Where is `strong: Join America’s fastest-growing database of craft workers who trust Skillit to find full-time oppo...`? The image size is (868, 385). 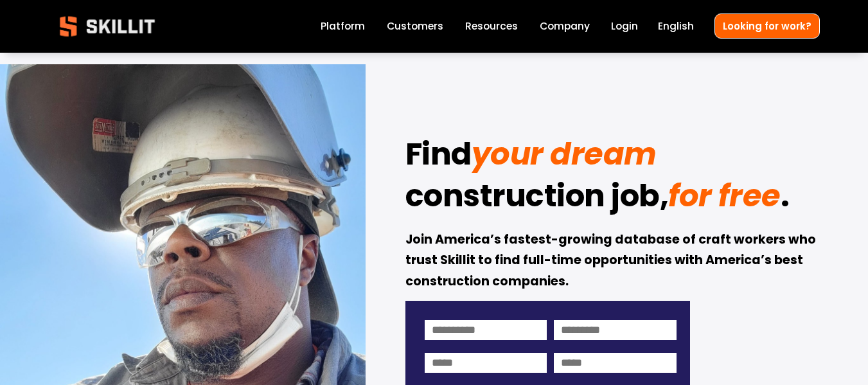 strong: Join America’s fastest-growing database of craft workers who trust Skillit to find full-time oppo... is located at coordinates (612, 262).